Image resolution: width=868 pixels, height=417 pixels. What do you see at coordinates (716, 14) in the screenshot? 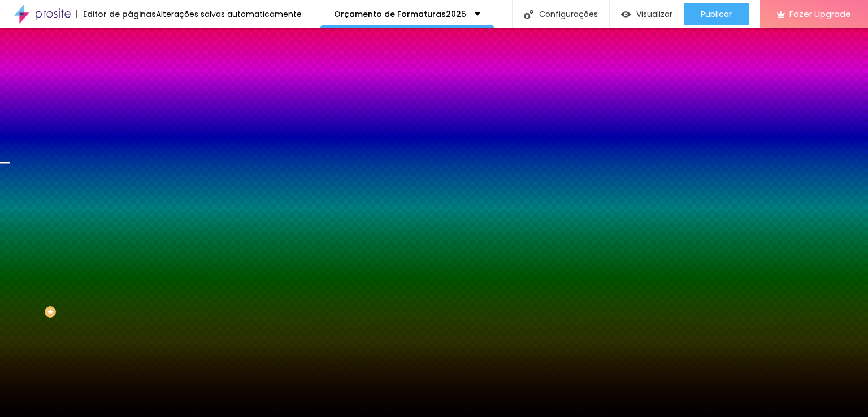
I see `button: Publicar` at bounding box center [716, 14].